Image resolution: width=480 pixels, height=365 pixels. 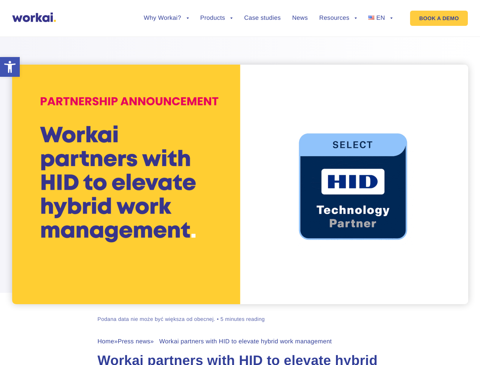 What do you see at coordinates (106, 341) in the screenshot?
I see `a: Home` at bounding box center [106, 341].